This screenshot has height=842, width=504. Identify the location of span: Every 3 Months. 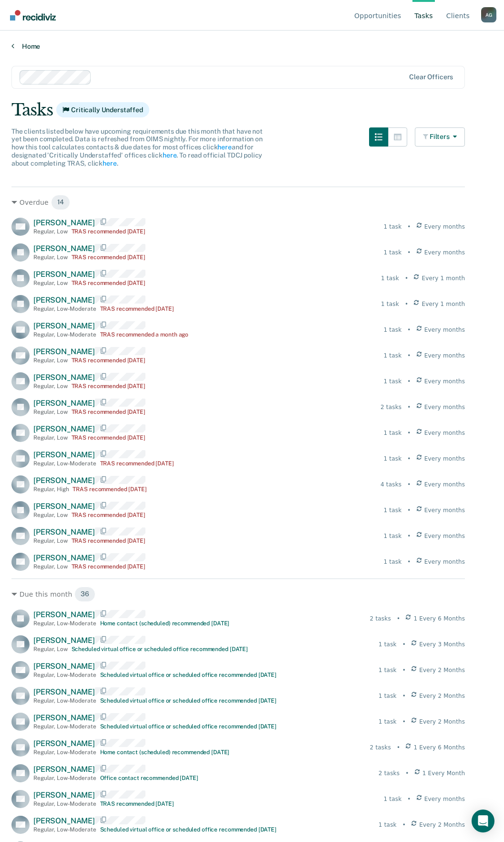
(442, 644).